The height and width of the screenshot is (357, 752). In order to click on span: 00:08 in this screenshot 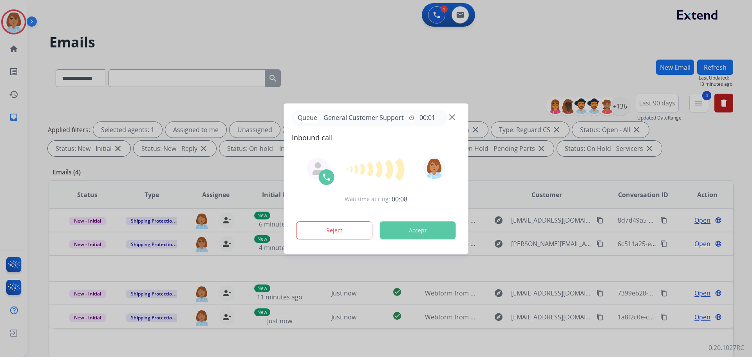, I will do `click(400, 199)`.